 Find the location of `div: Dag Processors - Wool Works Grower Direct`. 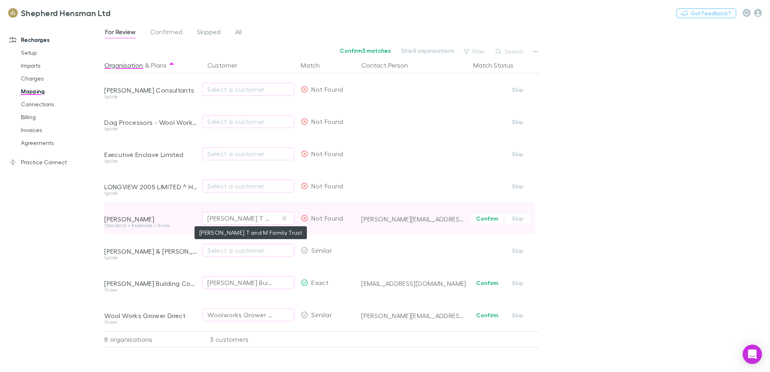

div: Dag Processors - Wool Works Grower Direct is located at coordinates (151, 122).